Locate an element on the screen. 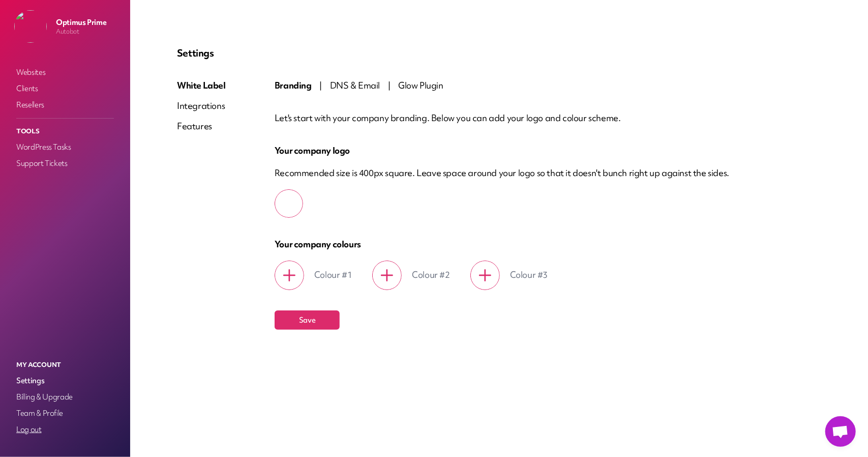  p: Your company colours is located at coordinates (548, 244).